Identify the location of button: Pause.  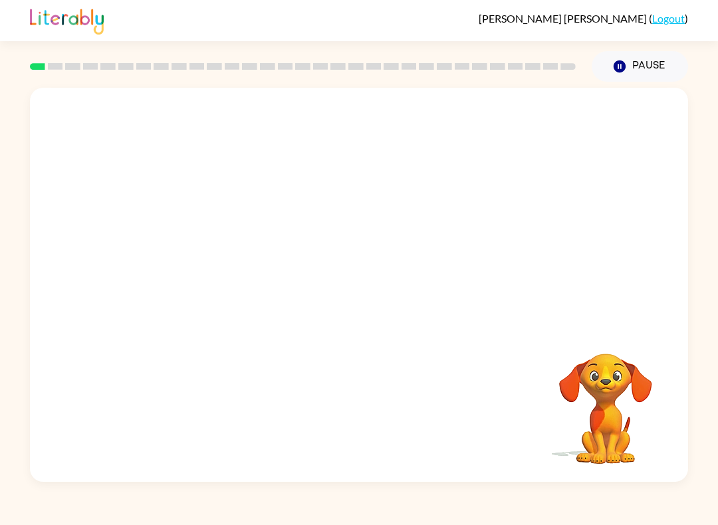
(640, 66).